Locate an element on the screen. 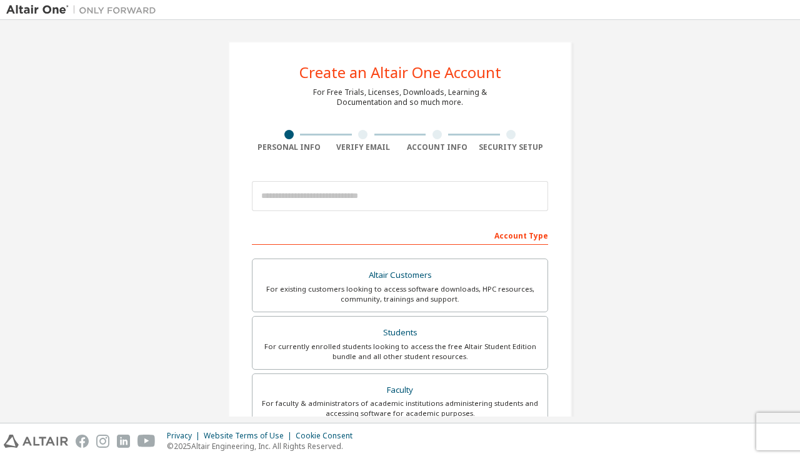  div: Website Terms of Use is located at coordinates (249, 436).